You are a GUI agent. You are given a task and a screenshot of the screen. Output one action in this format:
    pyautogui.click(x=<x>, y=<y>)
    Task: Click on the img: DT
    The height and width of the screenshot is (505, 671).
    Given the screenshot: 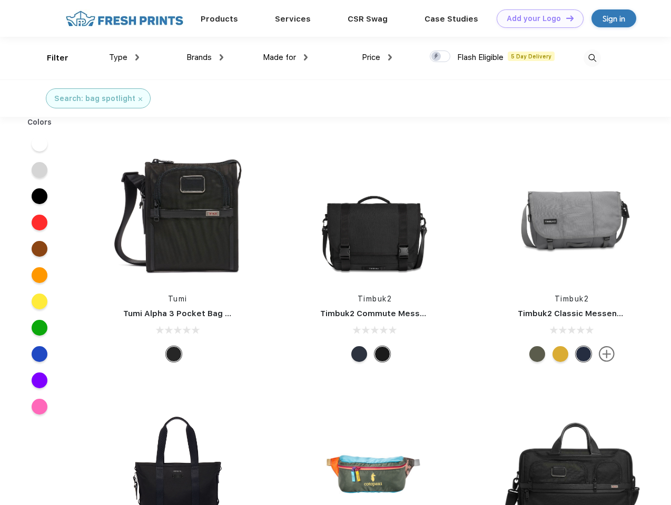 What is the action you would take?
    pyautogui.click(x=570, y=18)
    